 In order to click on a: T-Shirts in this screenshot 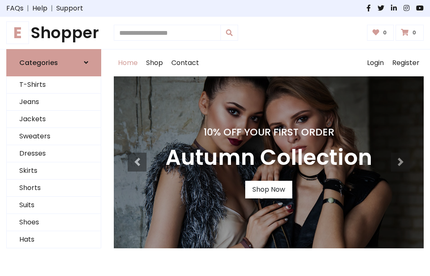, I will do `click(54, 85)`.